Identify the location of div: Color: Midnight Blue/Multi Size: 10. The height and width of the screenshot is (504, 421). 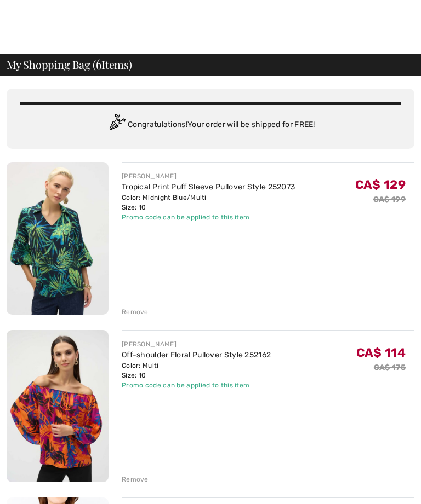
(208, 203).